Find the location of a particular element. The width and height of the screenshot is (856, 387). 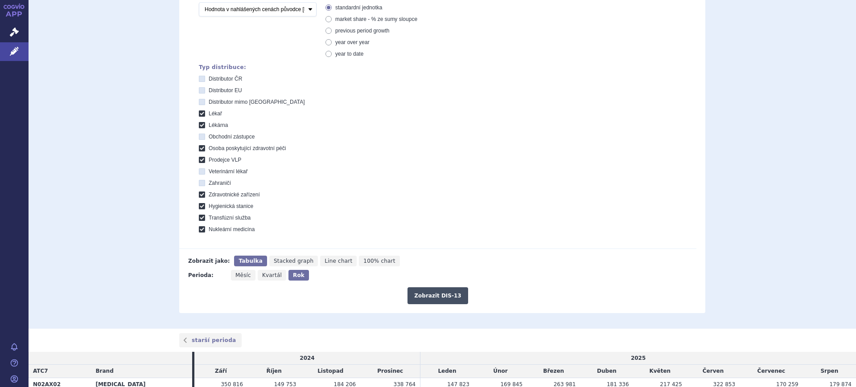

span: Brand is located at coordinates (104, 371).